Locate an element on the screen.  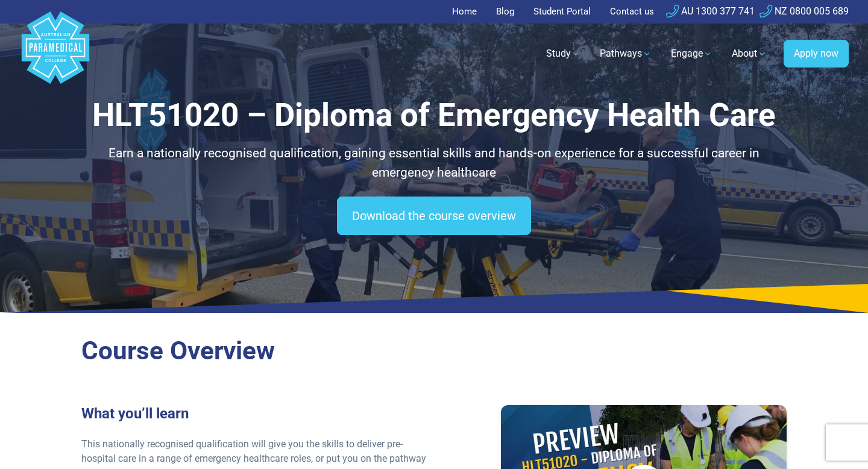
a: Pathways is located at coordinates (626, 53).